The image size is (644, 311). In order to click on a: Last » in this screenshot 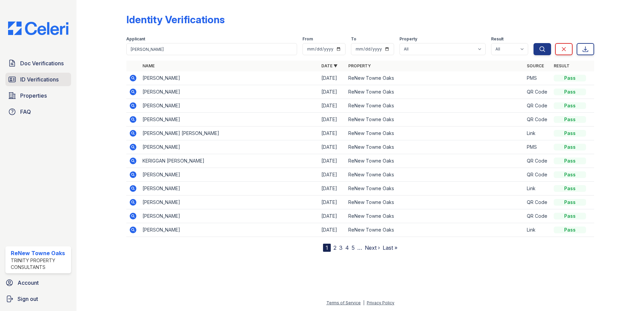, I will do `click(390, 248)`.